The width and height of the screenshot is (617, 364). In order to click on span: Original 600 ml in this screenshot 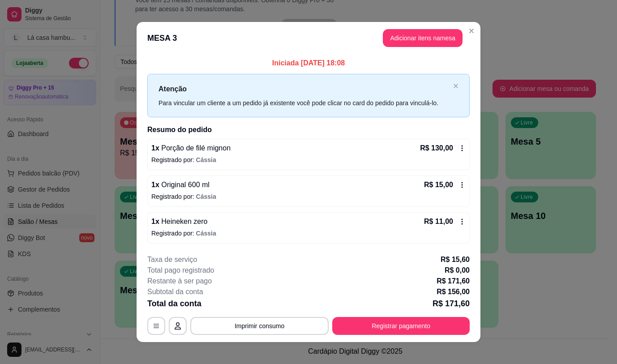, I will do `click(184, 184)`.